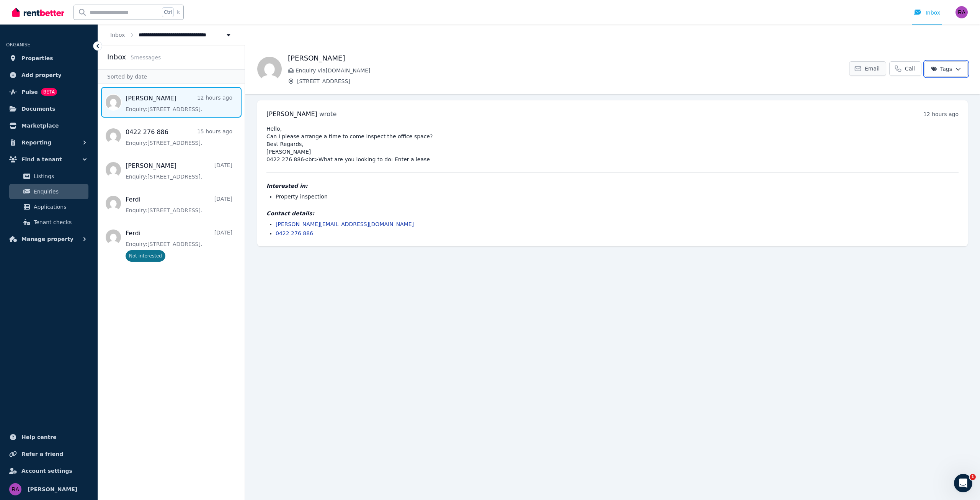 This screenshot has width=980, height=500. I want to click on span: Reporting, so click(37, 143).